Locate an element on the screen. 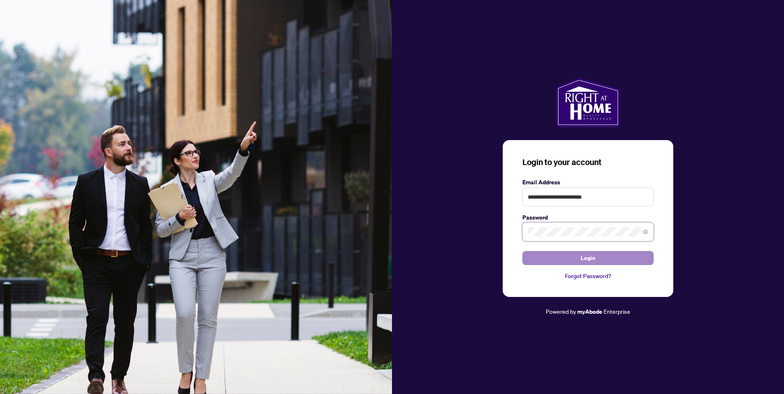  label: Email Address is located at coordinates (588, 182).